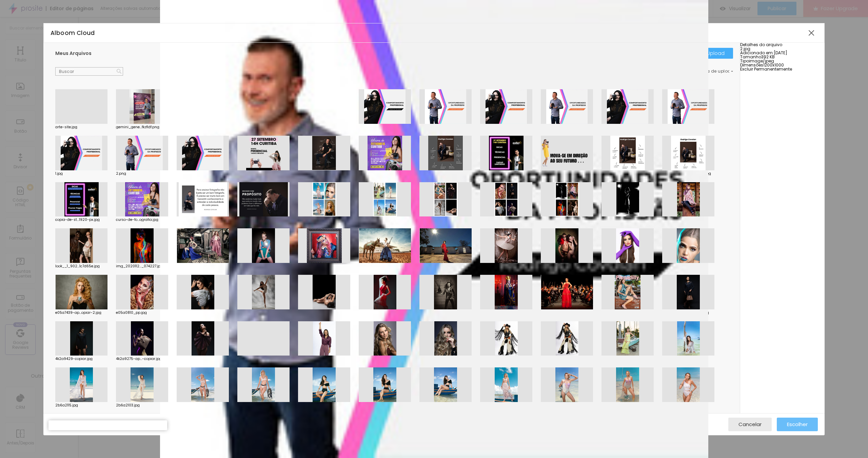 The image size is (868, 458). I want to click on span: Cancelar, so click(751, 424).